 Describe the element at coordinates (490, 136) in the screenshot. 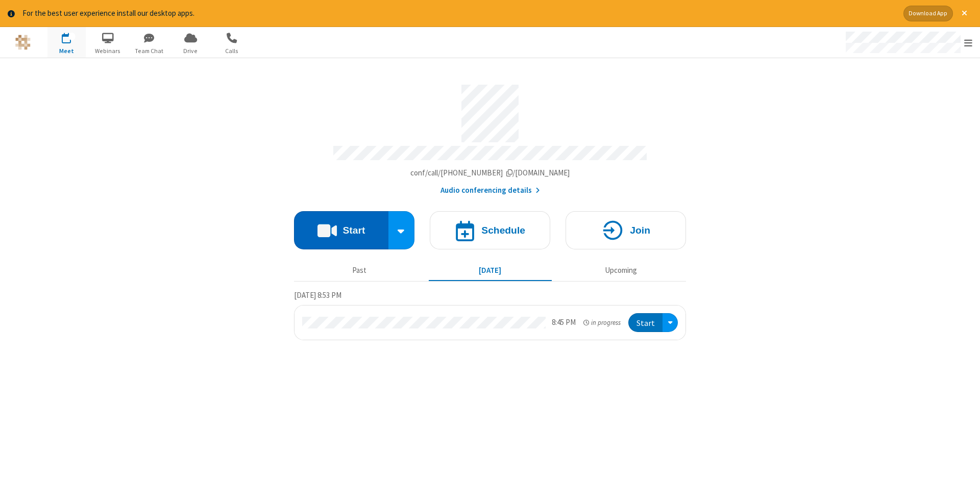

I see `section: Account details` at that location.